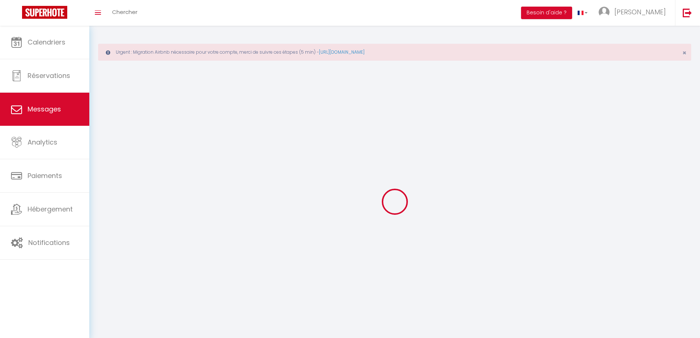  Describe the element at coordinates (42, 142) in the screenshot. I see `span: Analytics` at that location.